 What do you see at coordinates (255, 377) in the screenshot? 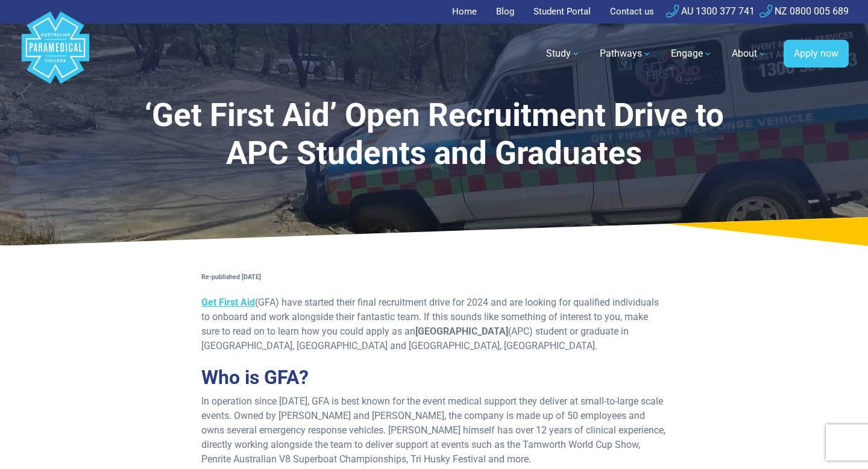
I see `span: Who is GFA?` at bounding box center [255, 377].